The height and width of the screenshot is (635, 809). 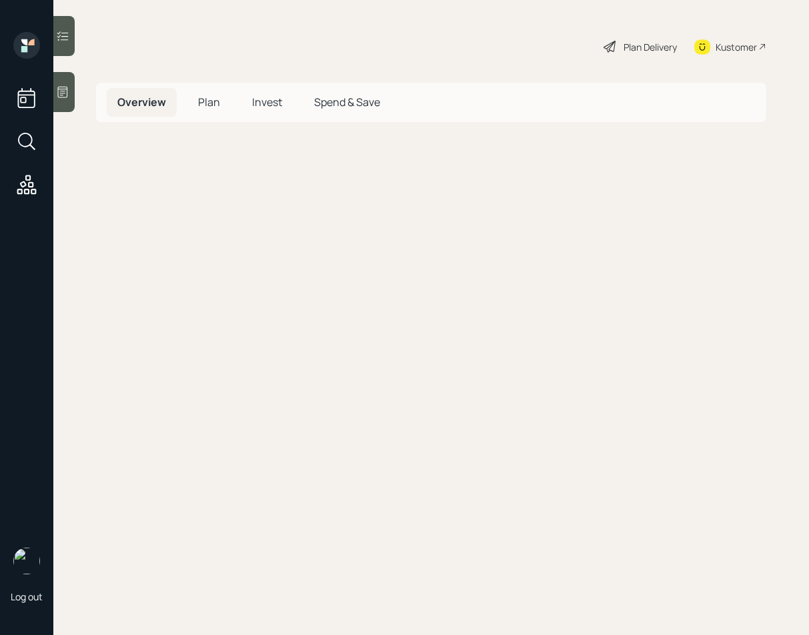 I want to click on img: retirable_logo.png, so click(x=27, y=561).